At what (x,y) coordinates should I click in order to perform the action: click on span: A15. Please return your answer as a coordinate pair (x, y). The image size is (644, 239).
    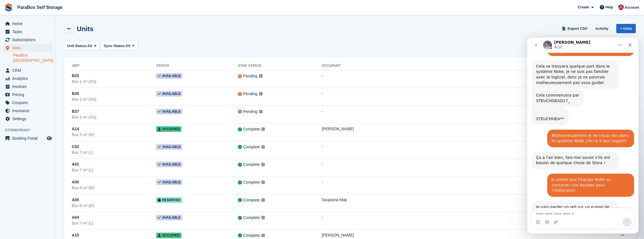
    Looking at the image, I should click on (76, 235).